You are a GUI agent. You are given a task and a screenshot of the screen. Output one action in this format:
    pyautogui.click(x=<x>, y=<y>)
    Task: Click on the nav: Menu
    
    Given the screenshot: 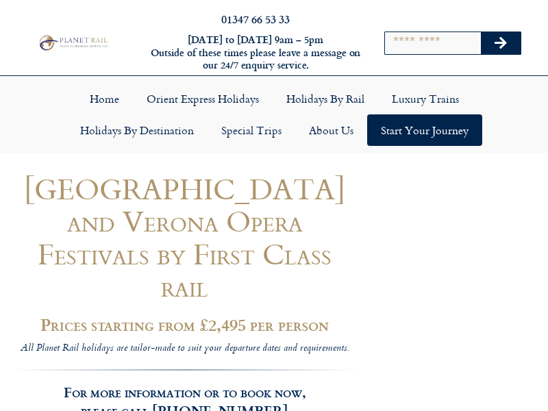 What is the action you would take?
    pyautogui.click(x=274, y=114)
    